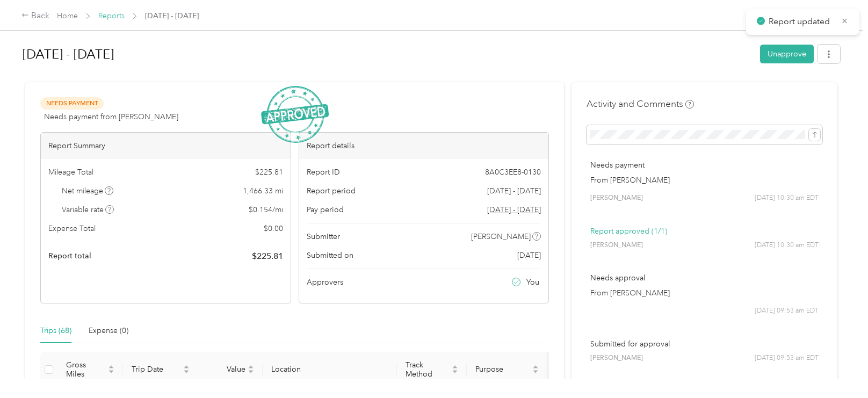 This screenshot has width=868, height=398. What do you see at coordinates (432, 370) in the screenshot?
I see `th: Track Method` at bounding box center [432, 370].